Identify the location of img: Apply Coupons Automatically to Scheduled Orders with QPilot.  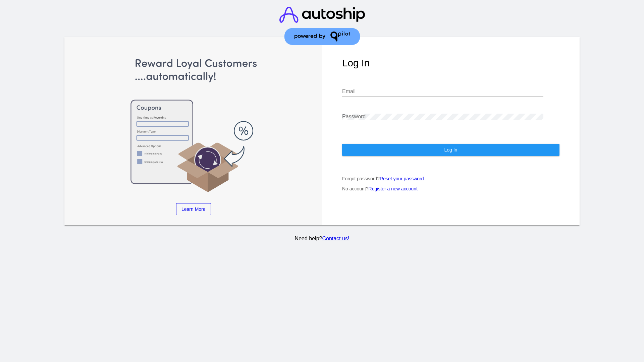
(194, 125).